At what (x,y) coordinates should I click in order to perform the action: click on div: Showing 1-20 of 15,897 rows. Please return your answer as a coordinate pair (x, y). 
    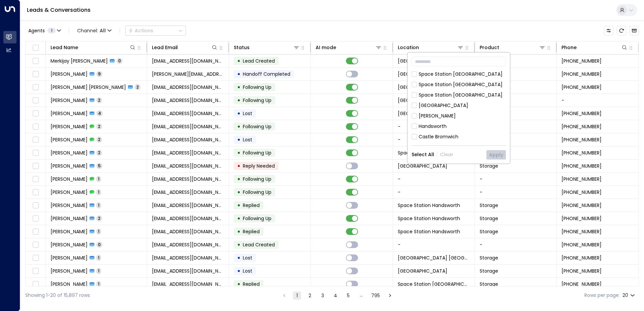
    Looking at the image, I should click on (57, 296).